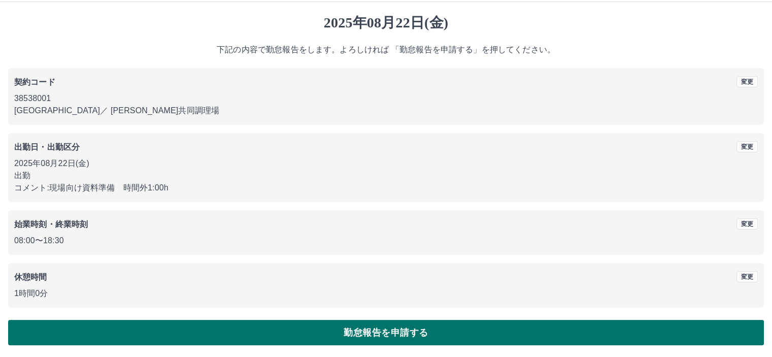 This screenshot has height=357, width=772. What do you see at coordinates (386, 240) in the screenshot?
I see `p: 08:00 〜 18:30` at bounding box center [386, 240].